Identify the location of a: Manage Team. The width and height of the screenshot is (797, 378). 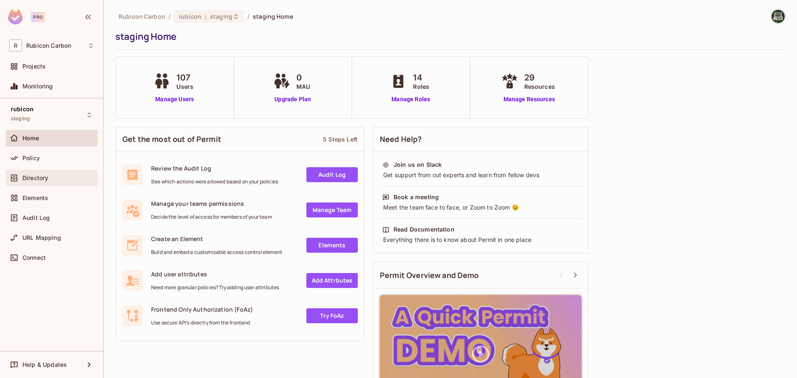
(332, 210).